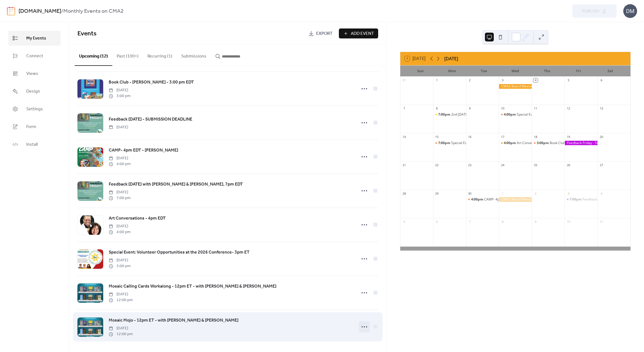  I want to click on button: Upcoming (12), so click(93, 55).